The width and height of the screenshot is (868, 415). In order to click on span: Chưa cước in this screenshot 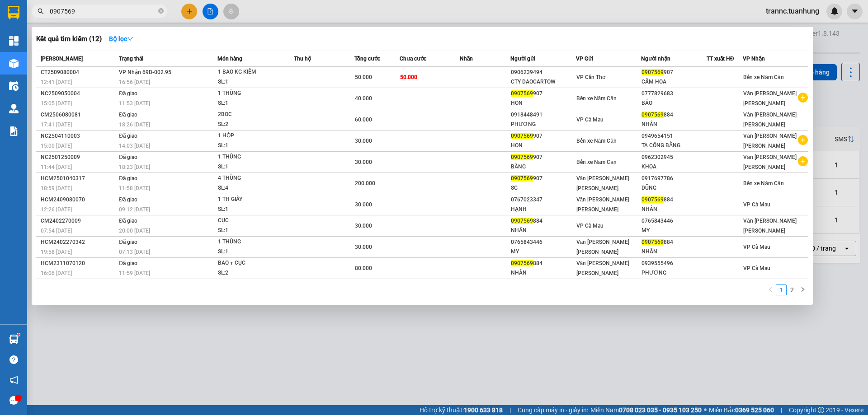, I will do `click(413, 59)`.